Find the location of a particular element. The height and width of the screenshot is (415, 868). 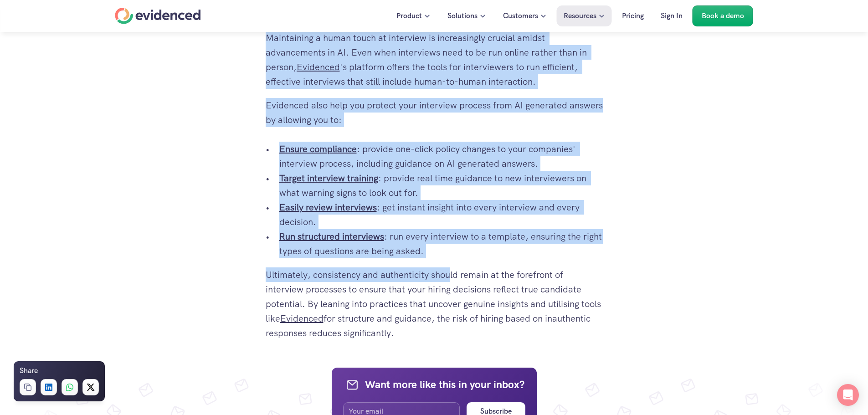

p: Product is located at coordinates (409, 16).